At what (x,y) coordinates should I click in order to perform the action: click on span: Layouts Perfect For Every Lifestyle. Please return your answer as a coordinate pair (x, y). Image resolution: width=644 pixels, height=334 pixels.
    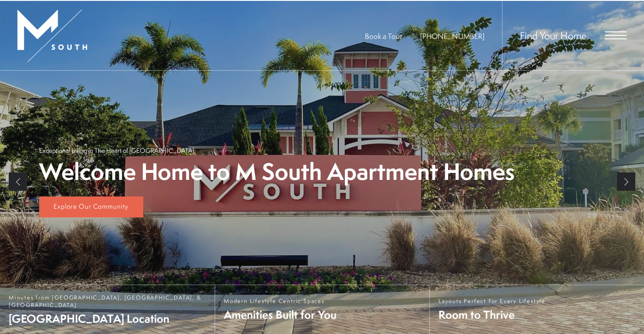
    Looking at the image, I should click on (493, 300).